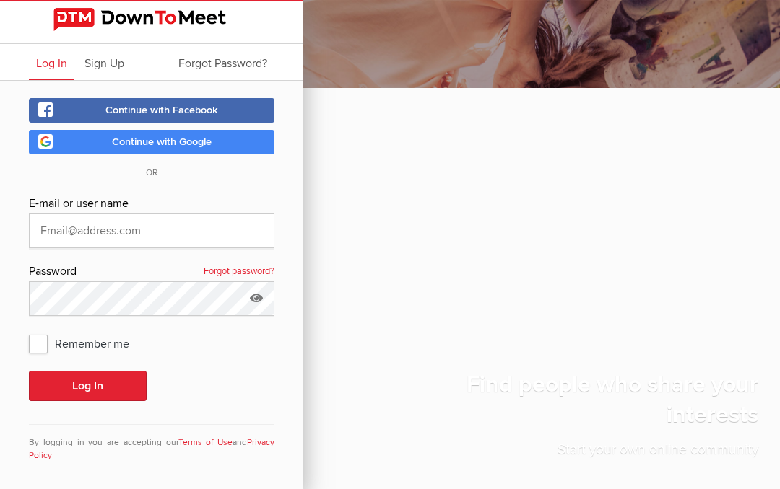 The height and width of the screenshot is (489, 780). What do you see at coordinates (152, 231) in the screenshot?
I see `input: Email@address.com` at bounding box center [152, 231].